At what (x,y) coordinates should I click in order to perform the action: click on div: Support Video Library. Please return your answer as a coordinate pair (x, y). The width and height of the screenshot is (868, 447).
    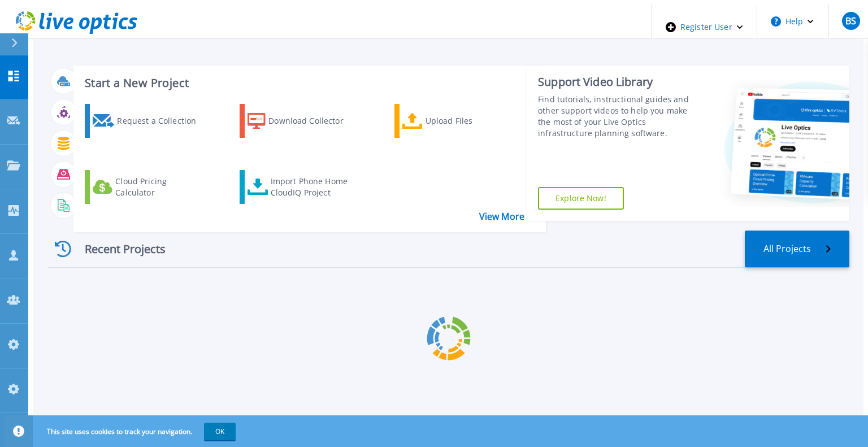
    Looking at the image, I should click on (619, 82).